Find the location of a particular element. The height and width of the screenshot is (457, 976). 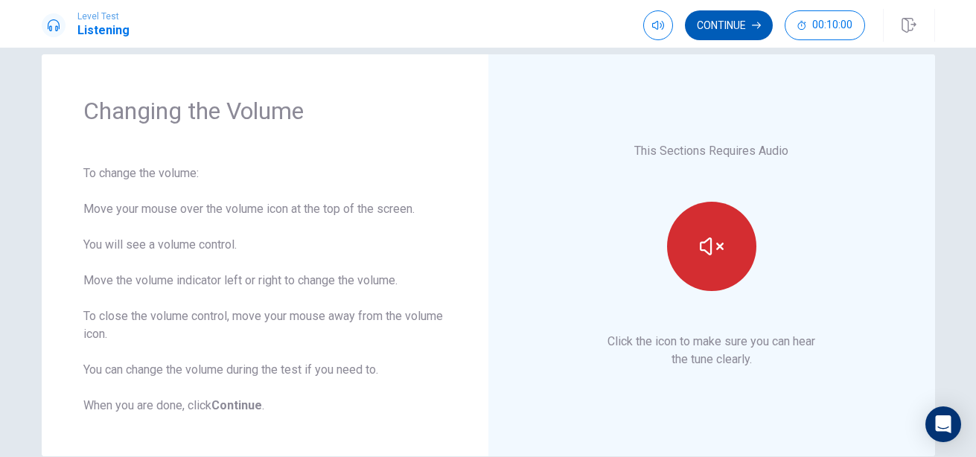

span: 00:10:00 is located at coordinates (832, 25).